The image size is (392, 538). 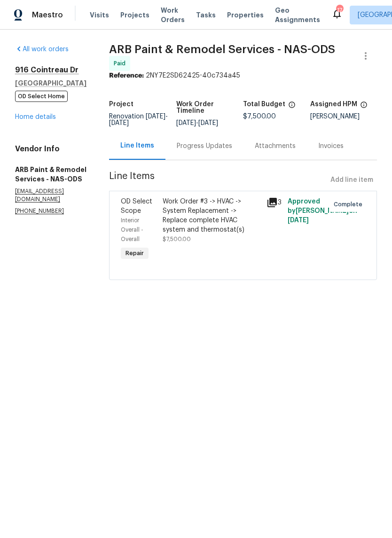 I want to click on div: 2NY7E2SD62425-40c734a45, so click(x=243, y=76).